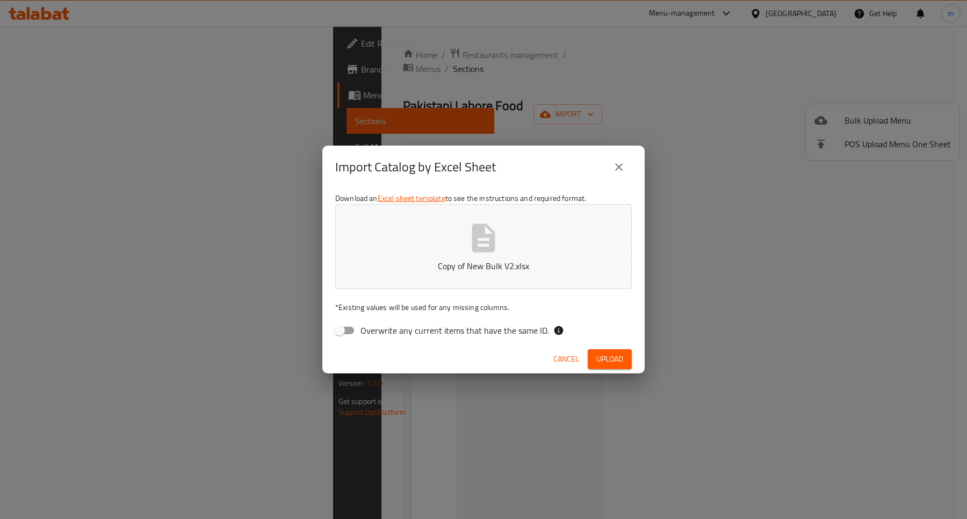  What do you see at coordinates (619, 167) in the screenshot?
I see `button: close` at bounding box center [619, 167].